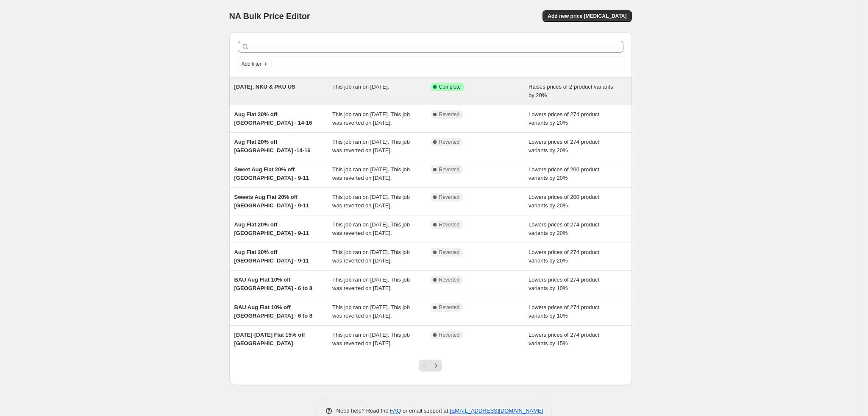 Image resolution: width=868 pixels, height=416 pixels. What do you see at coordinates (395, 410) in the screenshot?
I see `a: FAQ` at bounding box center [395, 410].